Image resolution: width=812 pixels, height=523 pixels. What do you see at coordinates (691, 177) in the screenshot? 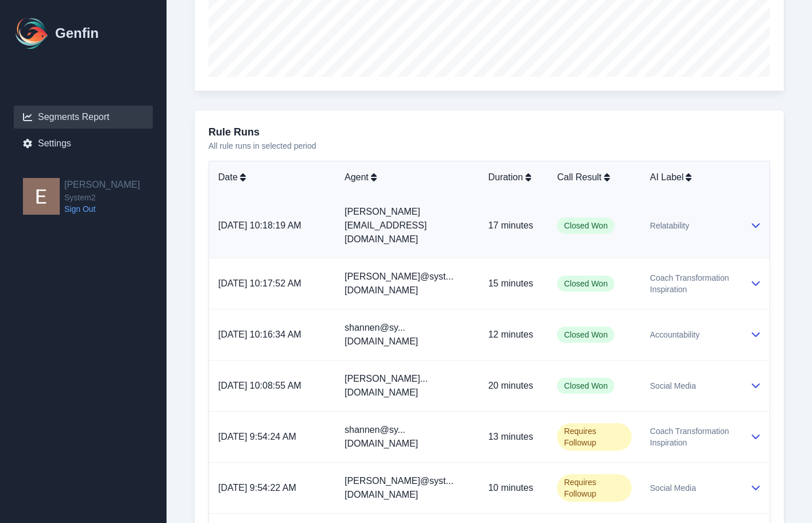
I see `div: AI Label` at bounding box center [691, 177].